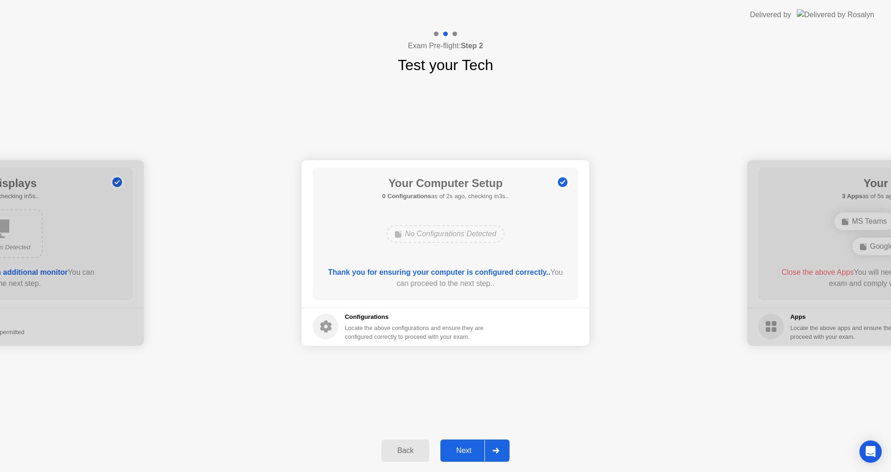  I want to click on div: Next, so click(463, 450).